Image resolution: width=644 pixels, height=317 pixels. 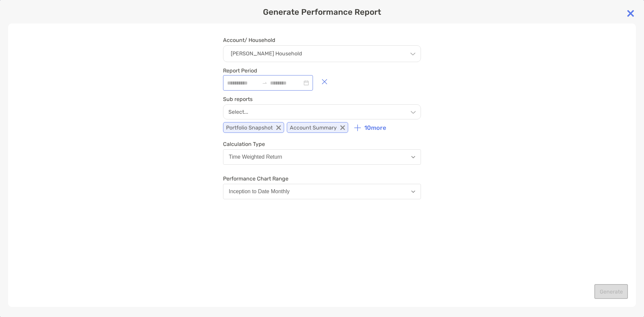 I want to click on div: Time Weighted Return, so click(x=255, y=157).